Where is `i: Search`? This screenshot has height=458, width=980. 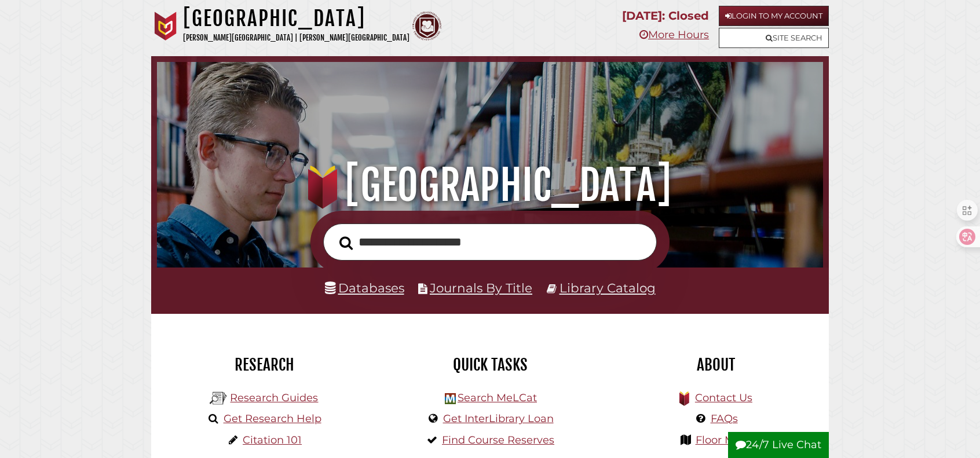
i: Search is located at coordinates (346, 243).